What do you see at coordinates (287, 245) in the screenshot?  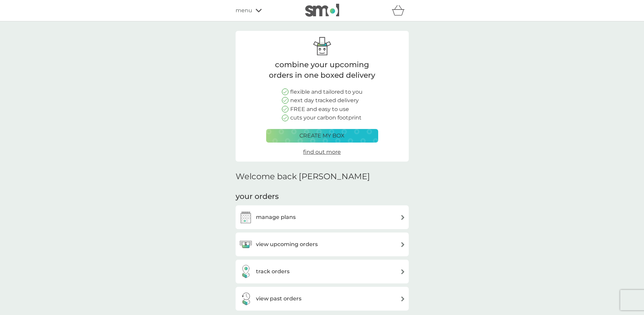 I see `h3: view upcoming orders` at bounding box center [287, 245].